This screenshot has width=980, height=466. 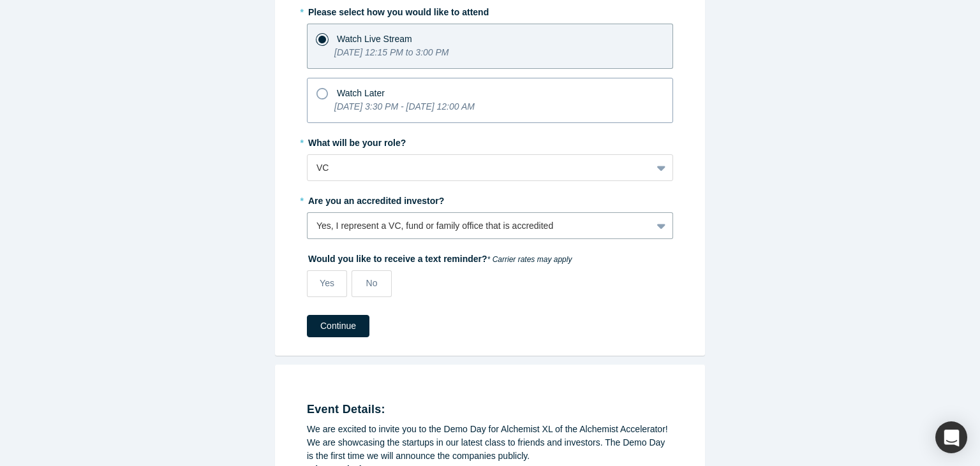 What do you see at coordinates (338, 326) in the screenshot?
I see `button: Continue` at bounding box center [338, 326].